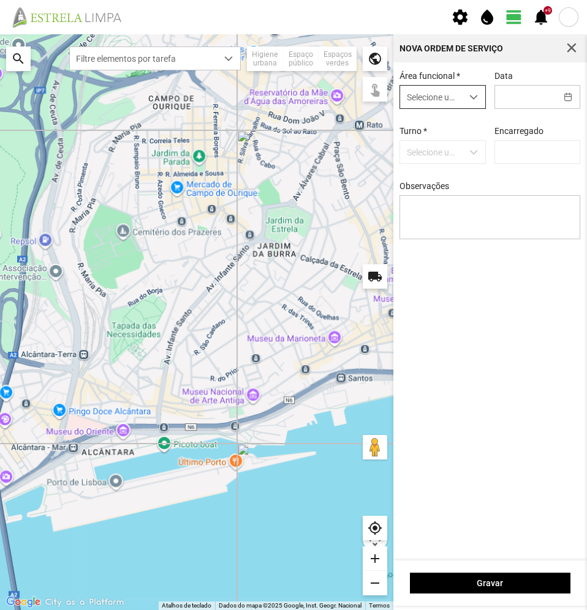 The height and width of the screenshot is (610, 587). I want to click on span: Dados do mapa ©2025 Google, Inst. Geogr. Nacional, so click(290, 606).